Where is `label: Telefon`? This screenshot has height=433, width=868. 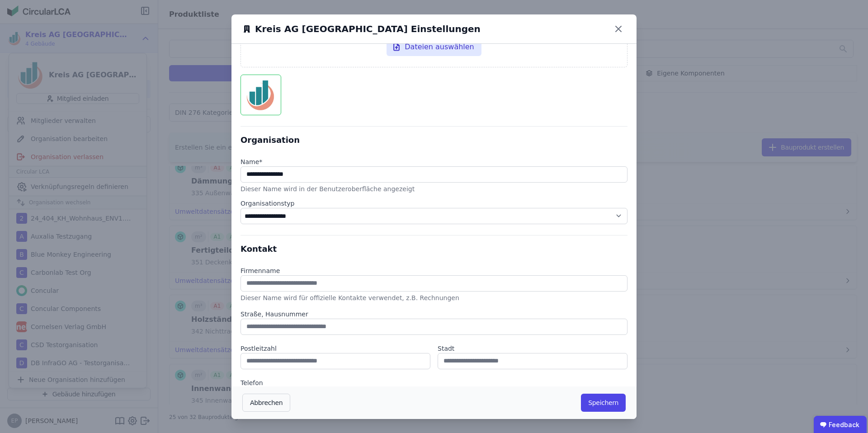 label: Telefon is located at coordinates (434, 384).